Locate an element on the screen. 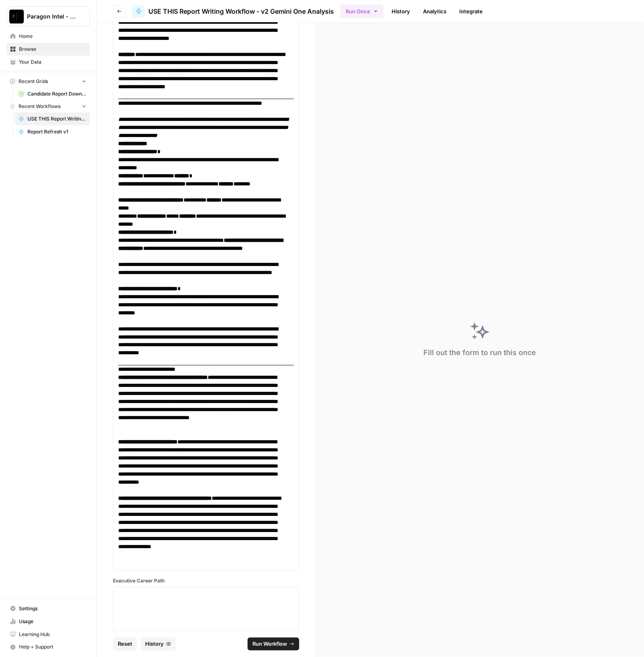  span: Candidate Report Download Sheet is located at coordinates (57, 94).